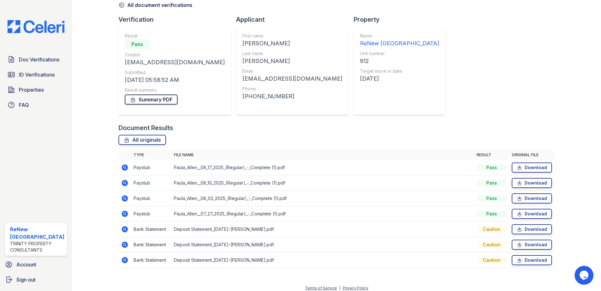  What do you see at coordinates (175, 36) in the screenshot?
I see `div: Result` at bounding box center [175, 36].